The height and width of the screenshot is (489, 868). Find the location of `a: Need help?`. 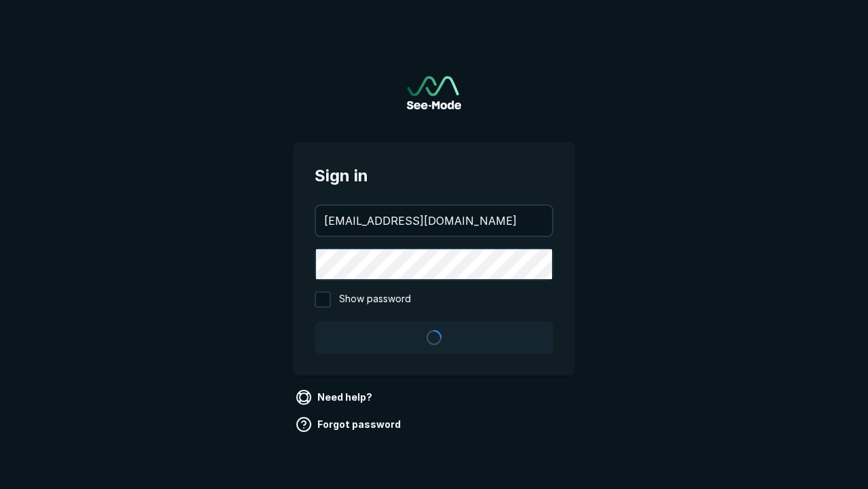

a: Need help? is located at coordinates (335, 397).